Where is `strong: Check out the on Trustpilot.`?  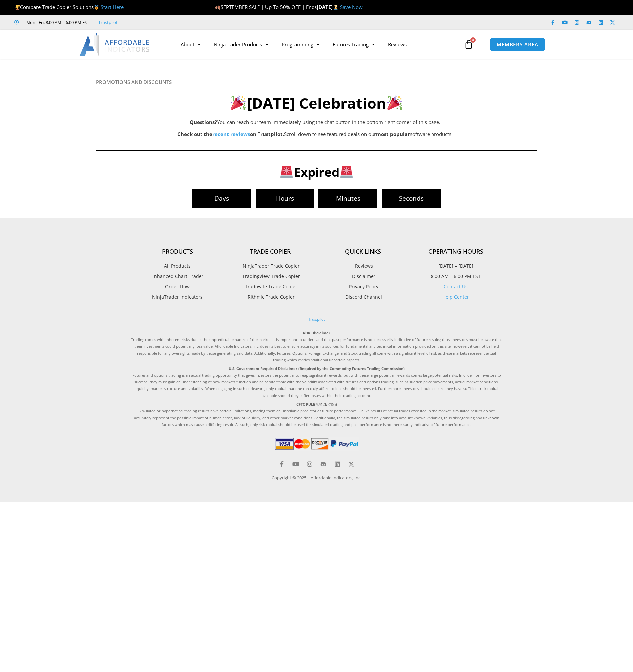 strong: Check out the on Trustpilot. is located at coordinates (230, 134).